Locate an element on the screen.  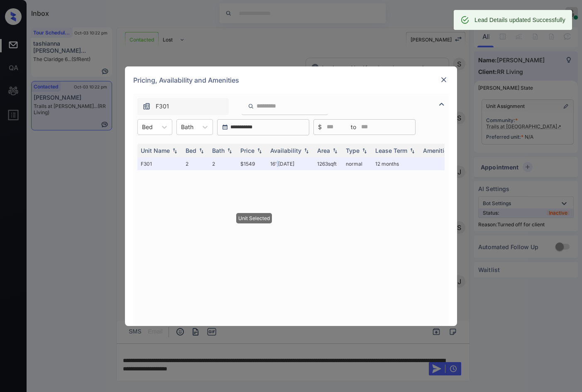
div: Area is located at coordinates (324, 150).